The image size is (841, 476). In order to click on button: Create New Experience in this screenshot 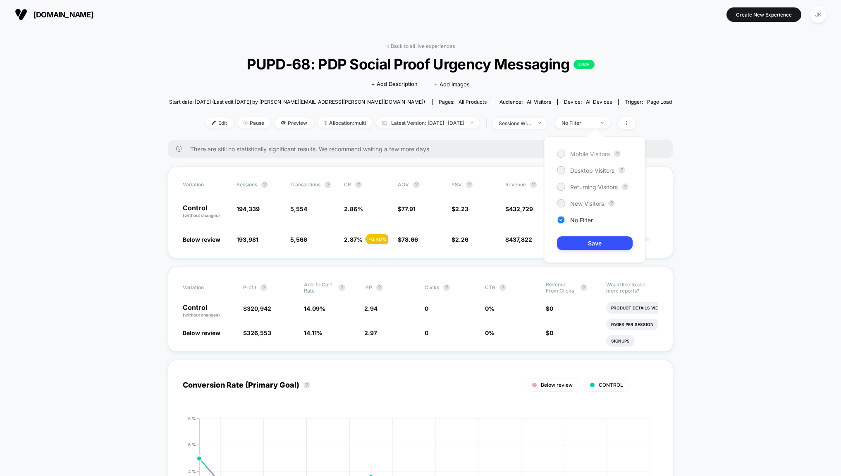, I will do `click(764, 14)`.